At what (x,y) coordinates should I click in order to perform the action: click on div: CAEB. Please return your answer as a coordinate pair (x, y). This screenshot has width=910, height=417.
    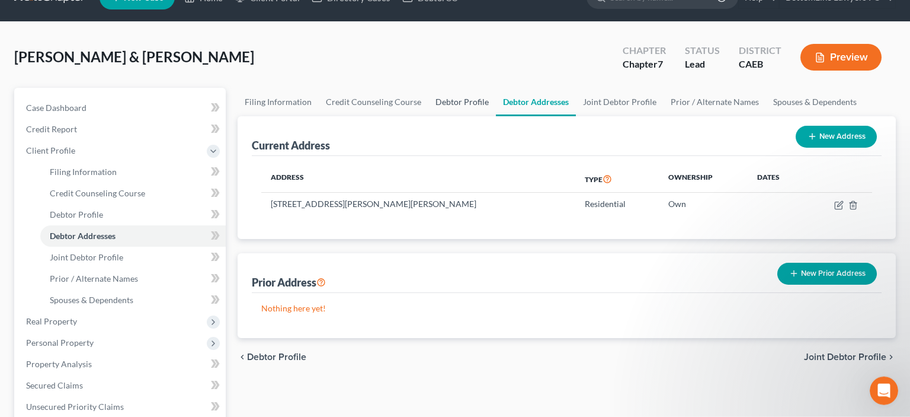
    Looking at the image, I should click on (760, 64).